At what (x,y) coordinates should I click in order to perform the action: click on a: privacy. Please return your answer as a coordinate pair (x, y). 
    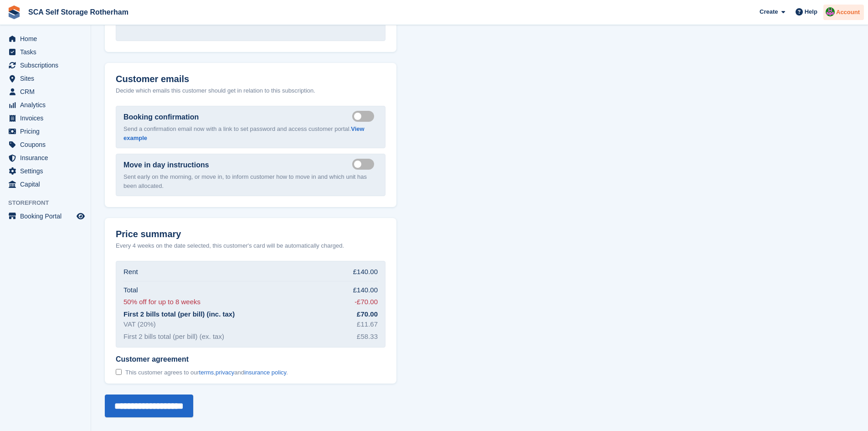
    Looking at the image, I should click on (225, 372).